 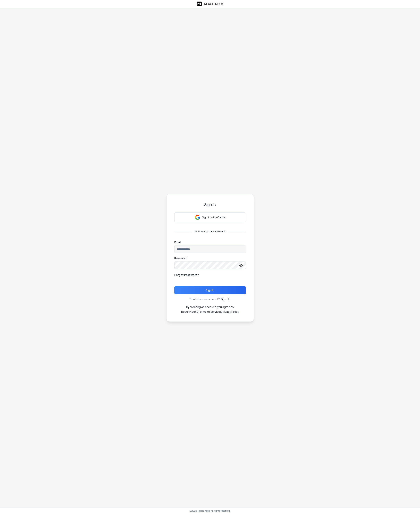 I want to click on p: © 2025 Reachinbox. All rights reserved., so click(x=210, y=511).